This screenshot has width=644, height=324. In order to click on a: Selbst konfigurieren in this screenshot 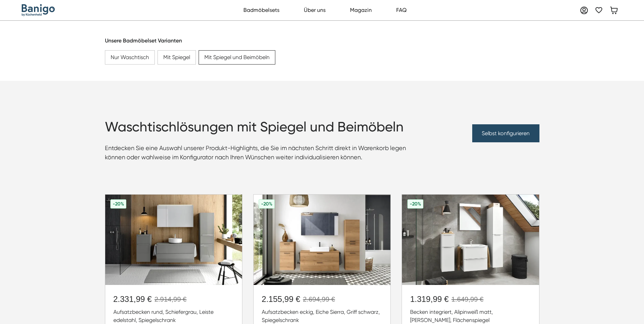, I will do `click(506, 133)`.